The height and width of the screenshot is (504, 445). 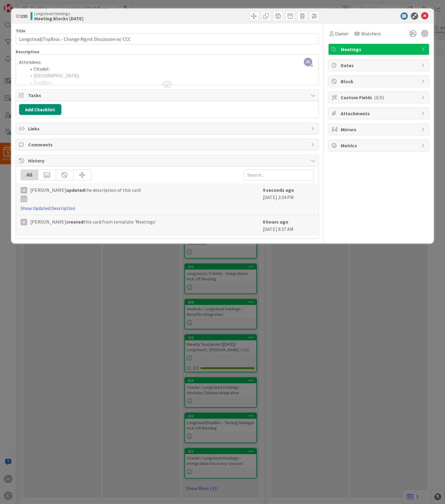 I want to click on span: Longstead Holdings, so click(x=59, y=14).